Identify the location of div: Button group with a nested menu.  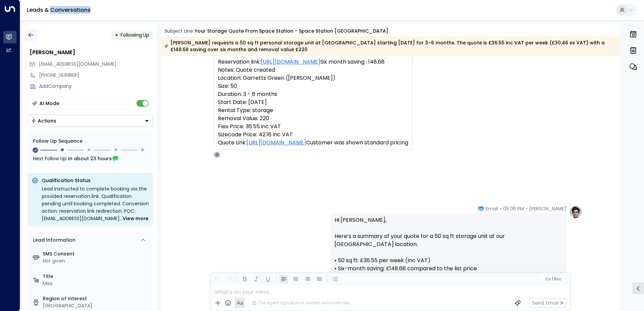
(90, 121).